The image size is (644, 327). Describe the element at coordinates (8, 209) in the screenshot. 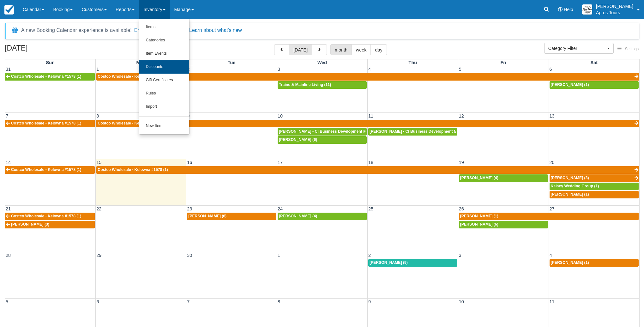

I see `span: 21` at that location.